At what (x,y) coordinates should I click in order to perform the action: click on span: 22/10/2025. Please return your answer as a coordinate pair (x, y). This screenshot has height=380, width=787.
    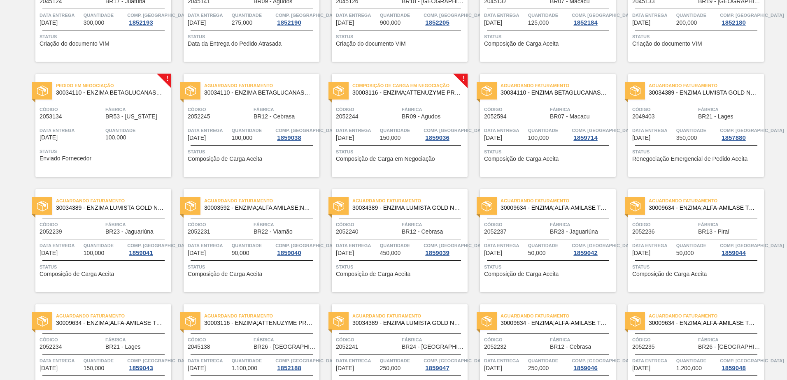
    Looking at the image, I should click on (197, 138).